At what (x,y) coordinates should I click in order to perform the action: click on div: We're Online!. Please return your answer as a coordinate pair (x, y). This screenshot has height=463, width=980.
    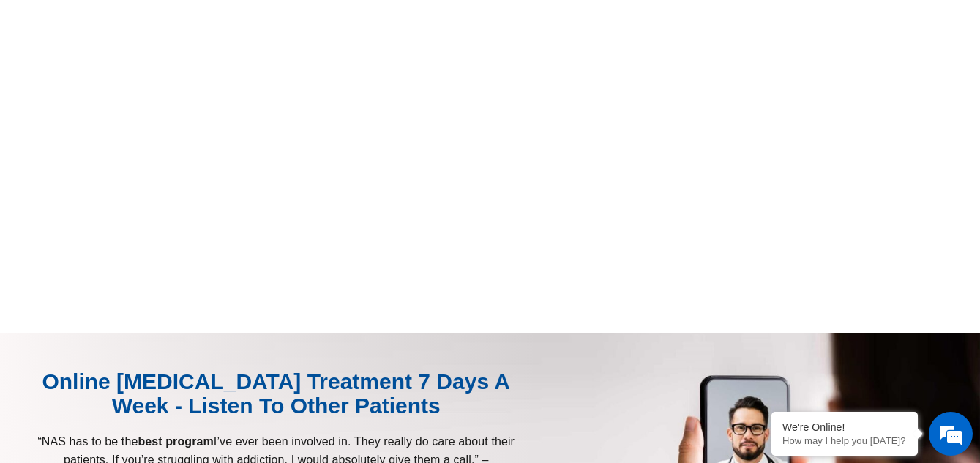
    Looking at the image, I should click on (845, 427).